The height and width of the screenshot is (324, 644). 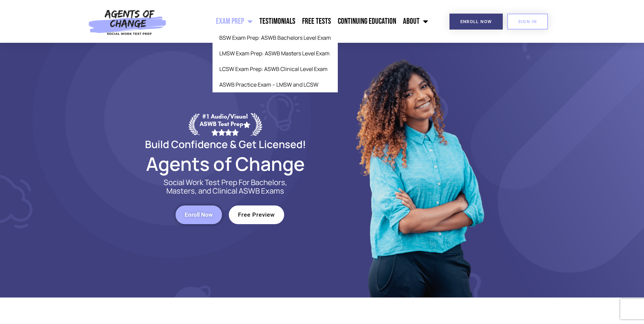 What do you see at coordinates (257, 215) in the screenshot?
I see `a: Free Preview` at bounding box center [257, 215].